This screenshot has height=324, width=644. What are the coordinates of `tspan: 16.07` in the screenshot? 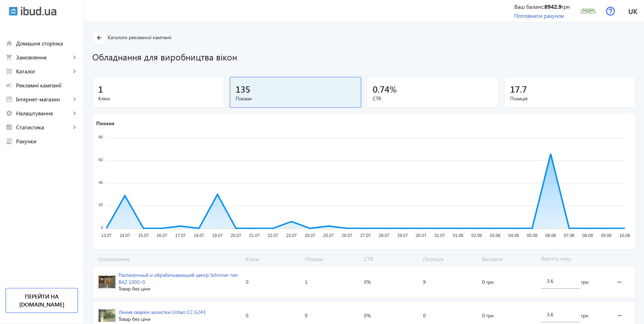 It's located at (162, 236).